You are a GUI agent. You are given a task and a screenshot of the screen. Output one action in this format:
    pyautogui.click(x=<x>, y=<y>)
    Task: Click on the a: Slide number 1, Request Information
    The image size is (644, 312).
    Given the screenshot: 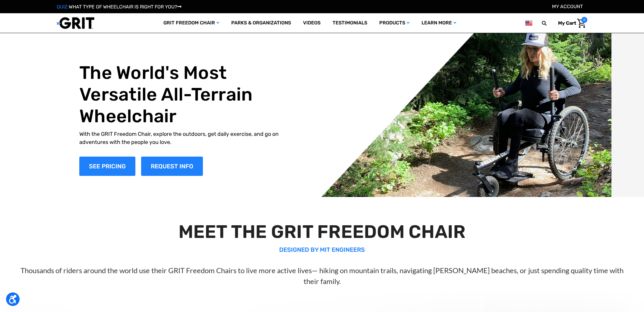 What is the action you would take?
    pyautogui.click(x=172, y=166)
    